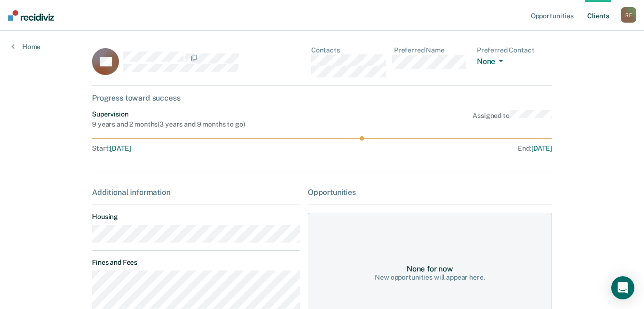 This screenshot has width=644, height=309. What do you see at coordinates (168, 124) in the screenshot?
I see `div: 9 years and 2 months ( 3 years and 9 months to go )` at bounding box center [168, 124].